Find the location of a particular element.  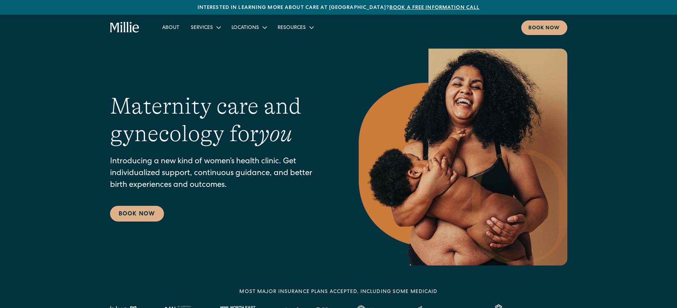

div: MOST MAJOR INSURANCE PLANS ACCEPTED, INCLUDING some MEDICAID is located at coordinates (338, 292).